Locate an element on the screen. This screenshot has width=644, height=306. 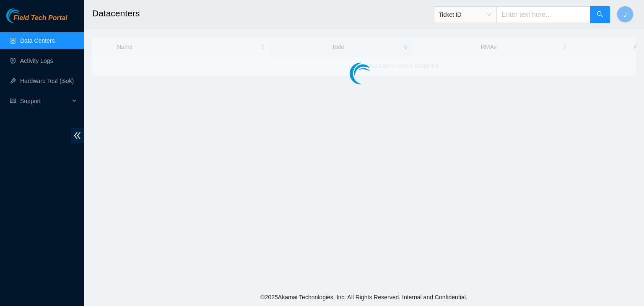
span: J is located at coordinates (625, 14).